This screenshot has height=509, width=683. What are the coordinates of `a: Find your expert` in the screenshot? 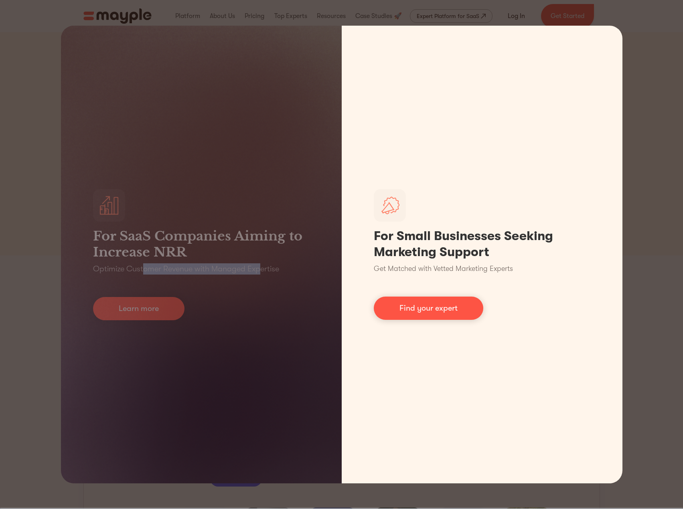 It's located at (428, 308).